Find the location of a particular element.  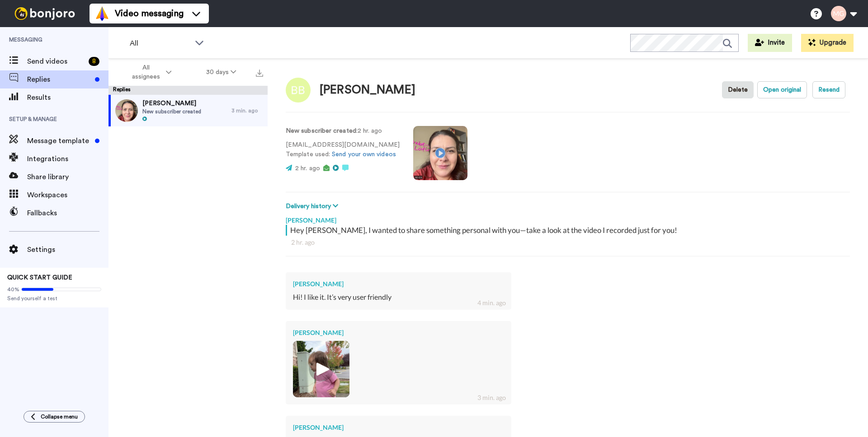

p: : 2 hr. ago is located at coordinates (343, 131).